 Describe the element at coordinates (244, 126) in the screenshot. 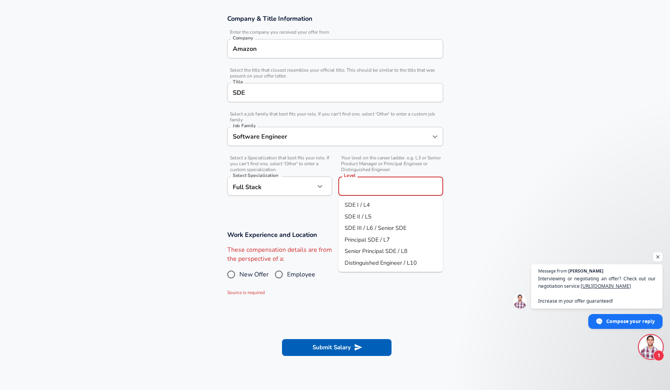

I see `label: Job Family` at that location.